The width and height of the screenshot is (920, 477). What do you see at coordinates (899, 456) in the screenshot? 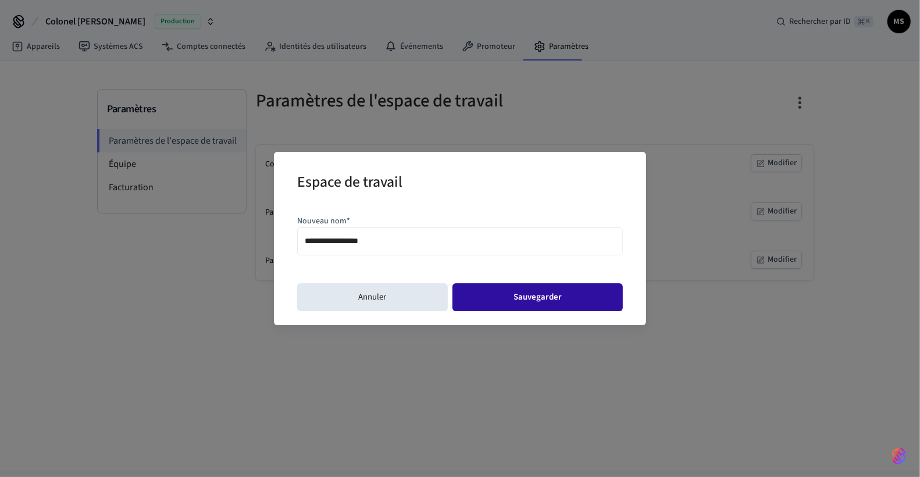
I see `img: SeamLogoGradient.69752ec5.svg` at bounding box center [899, 456].